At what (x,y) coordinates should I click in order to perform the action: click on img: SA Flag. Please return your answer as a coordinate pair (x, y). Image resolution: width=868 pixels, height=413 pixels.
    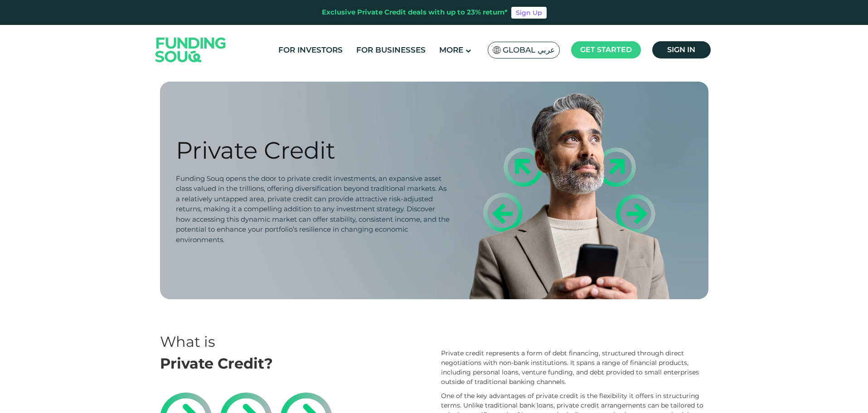
    Looking at the image, I should click on (497, 50).